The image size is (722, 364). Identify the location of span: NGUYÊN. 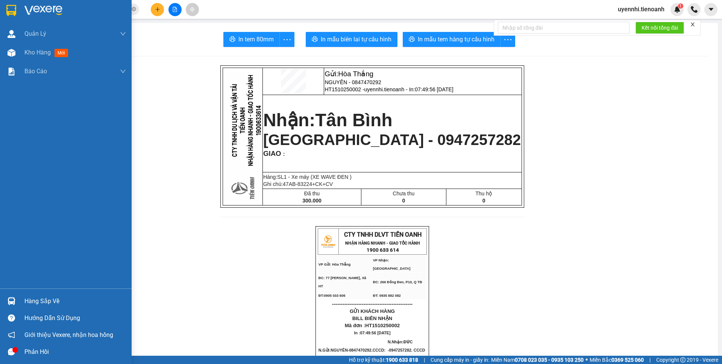
(339, 350).